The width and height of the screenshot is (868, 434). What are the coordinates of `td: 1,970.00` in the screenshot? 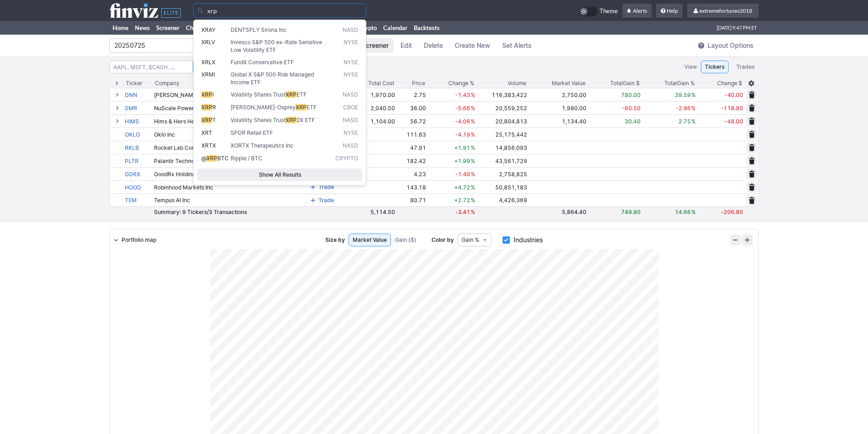 It's located at (378, 95).